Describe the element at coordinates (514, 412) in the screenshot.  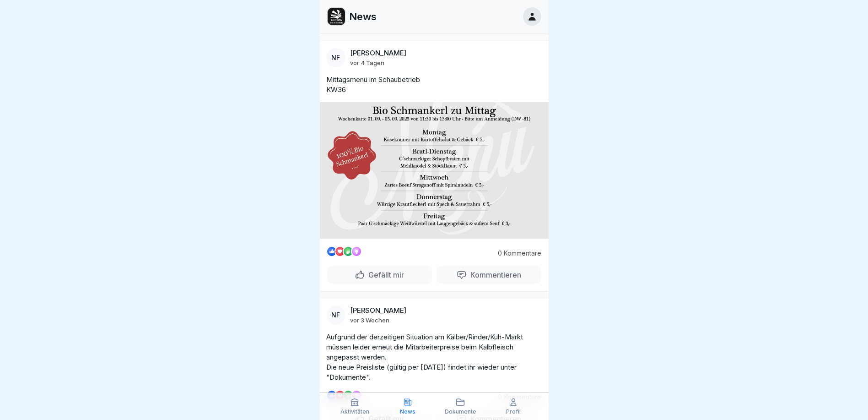
I see `p: Profil` at that location.